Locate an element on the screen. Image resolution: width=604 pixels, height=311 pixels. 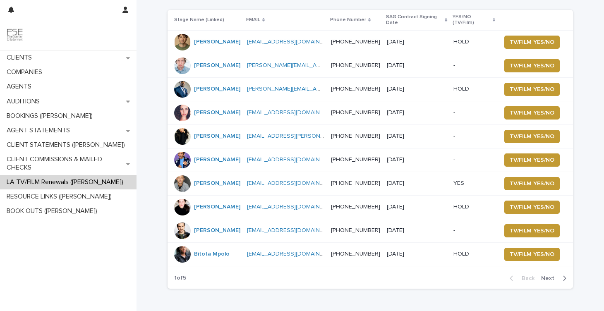
p: AGENT STATEMENTS is located at coordinates (40, 130).